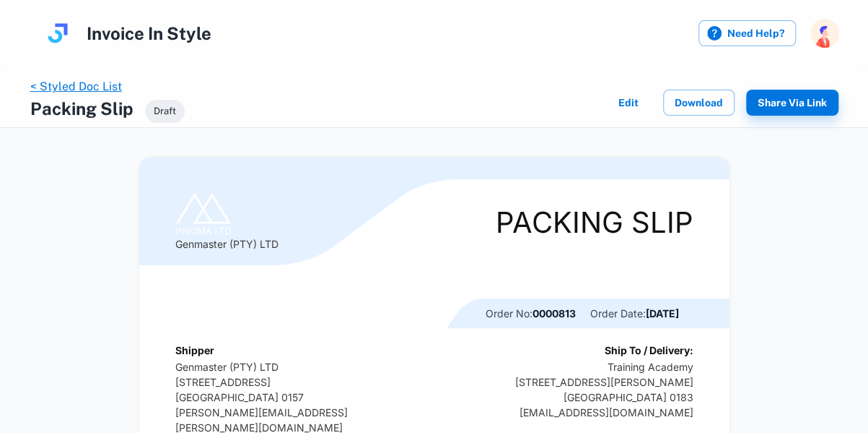  Describe the element at coordinates (825, 33) in the screenshot. I see `img: photoURL` at that location.